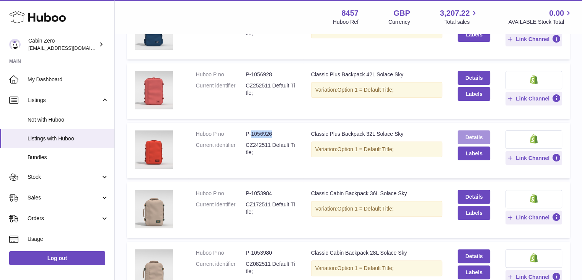 The image size is (582, 280). What do you see at coordinates (346, 22) in the screenshot?
I see `div: Huboo Ref` at bounding box center [346, 22].